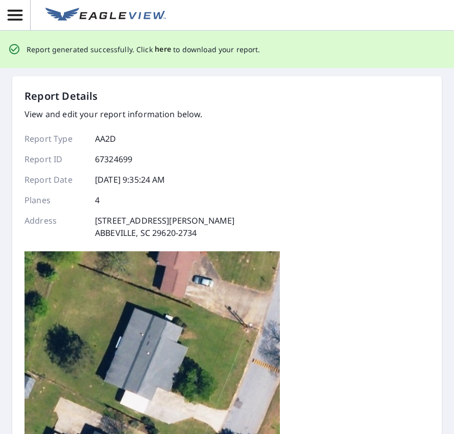 The width and height of the screenshot is (454, 434). I want to click on p: Report generated successfully. Click to download your report., so click(144, 49).